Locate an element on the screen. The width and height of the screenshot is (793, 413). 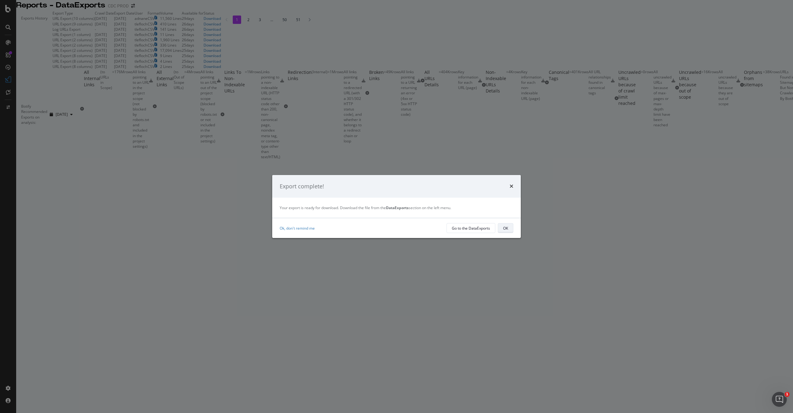
span: 1 is located at coordinates (787, 395).